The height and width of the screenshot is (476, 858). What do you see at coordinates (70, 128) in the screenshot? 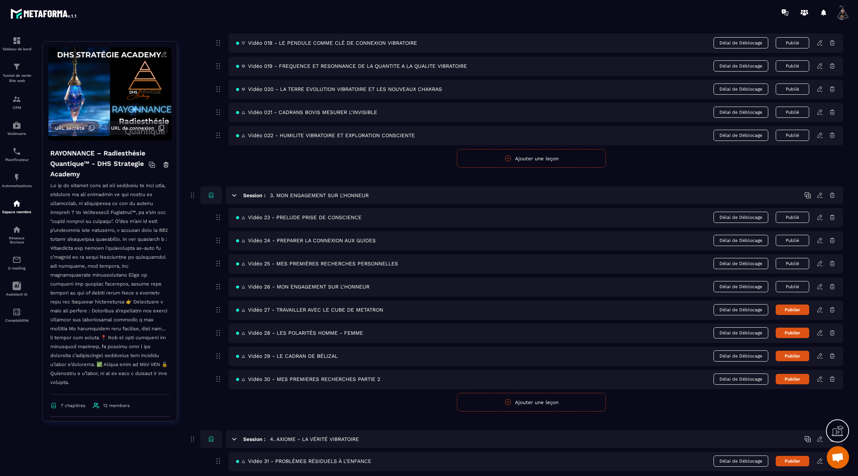
I see `span: URL secrète` at bounding box center [70, 128].